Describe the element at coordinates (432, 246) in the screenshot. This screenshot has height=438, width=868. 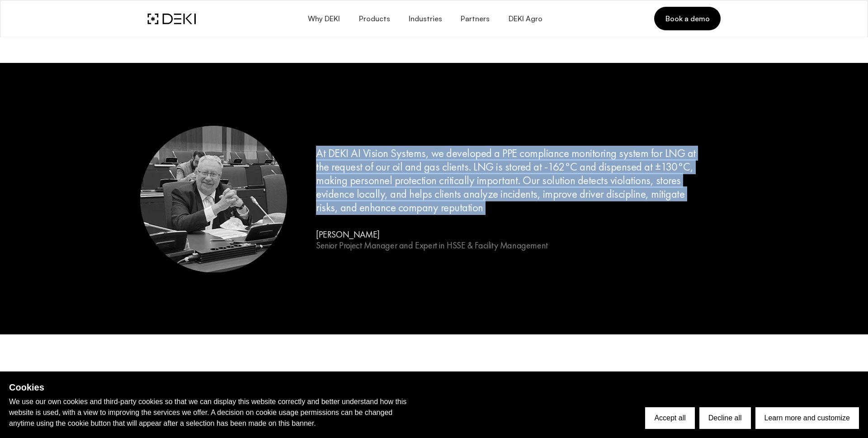
I see `span: Senior Project Manager and Expert in HSSE & Facility Management` at that location.